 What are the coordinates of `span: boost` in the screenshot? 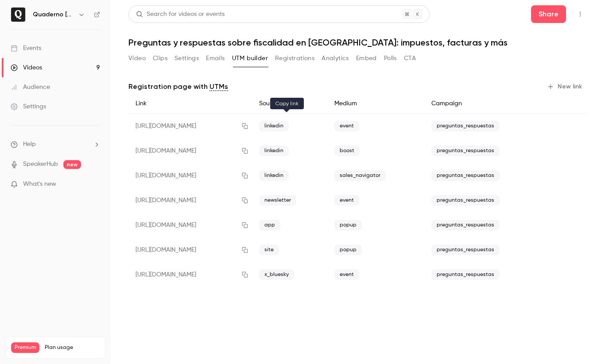 It's located at (347, 151).